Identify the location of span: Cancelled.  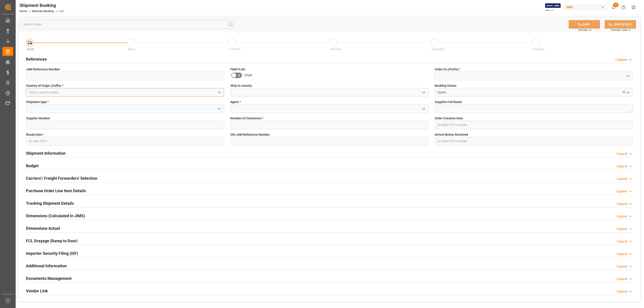
(538, 49).